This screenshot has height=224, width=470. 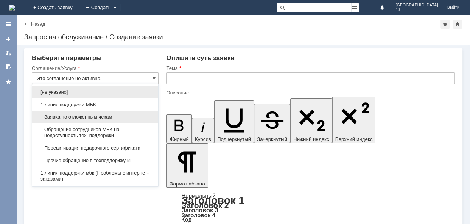 What do you see at coordinates (445, 24) in the screenshot?
I see `div: Добавить в избранное` at bounding box center [445, 24].